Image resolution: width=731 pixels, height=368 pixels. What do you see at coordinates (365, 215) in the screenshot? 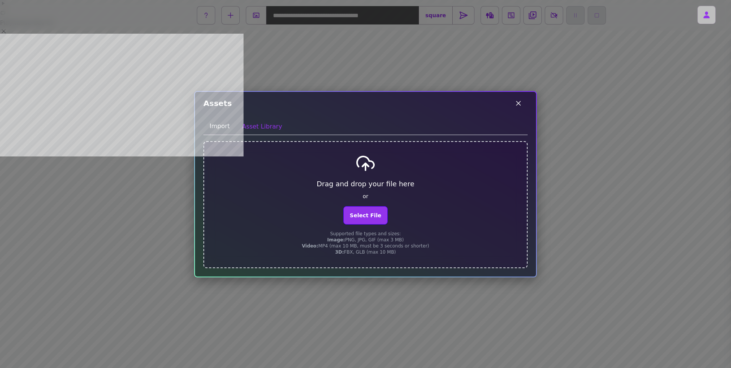
I see `button: Select File` at bounding box center [365, 215].